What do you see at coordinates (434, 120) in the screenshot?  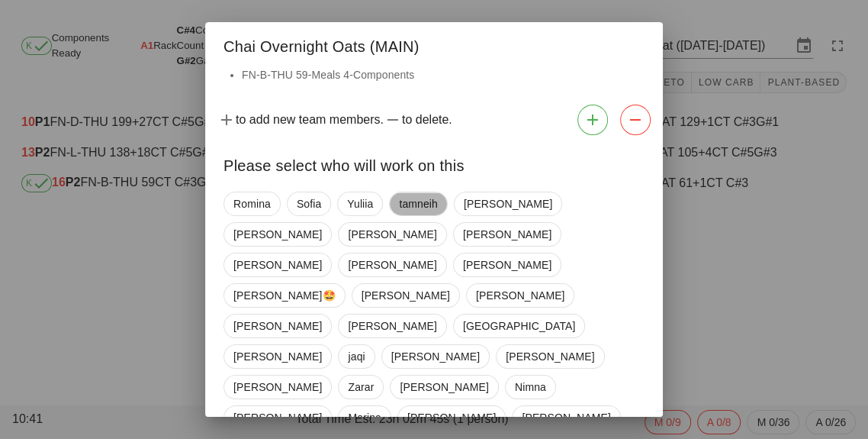 I see `div: to add new team members. to delete.` at bounding box center [434, 120].